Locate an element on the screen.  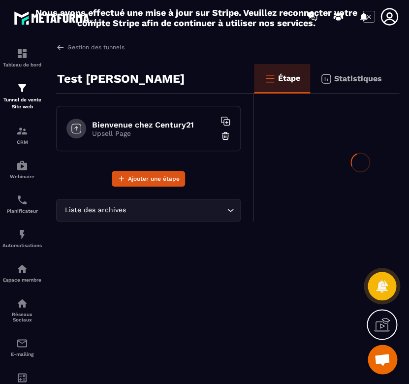
span: Ajouter une étape is located at coordinates (153, 178).